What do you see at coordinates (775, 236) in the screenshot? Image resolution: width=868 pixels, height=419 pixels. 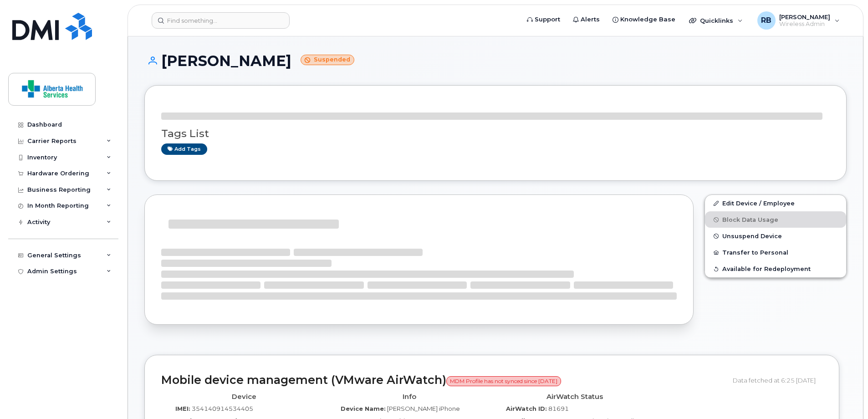 I see `button: Unsuspend Device` at bounding box center [775, 236].